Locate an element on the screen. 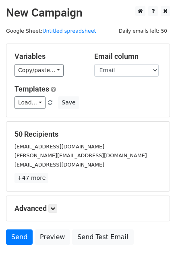 This screenshot has height=275, width=176. h5: Email column is located at coordinates (128, 56).